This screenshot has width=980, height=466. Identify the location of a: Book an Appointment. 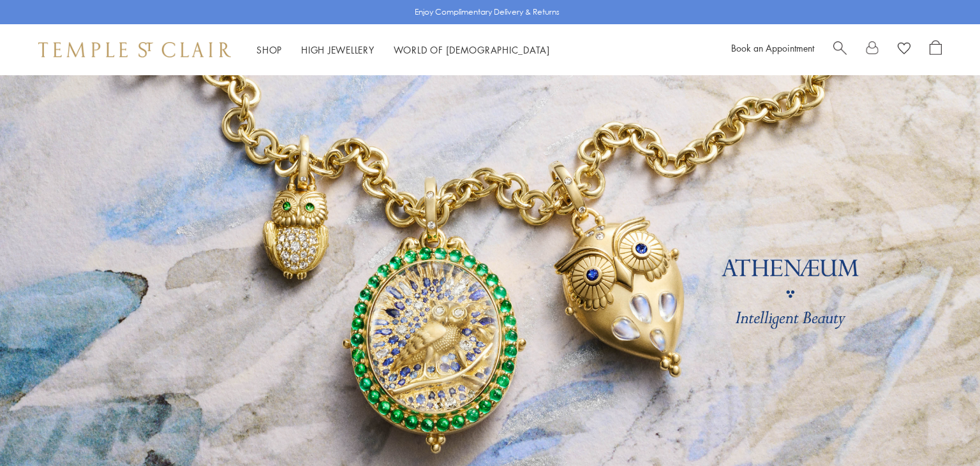
(773, 48).